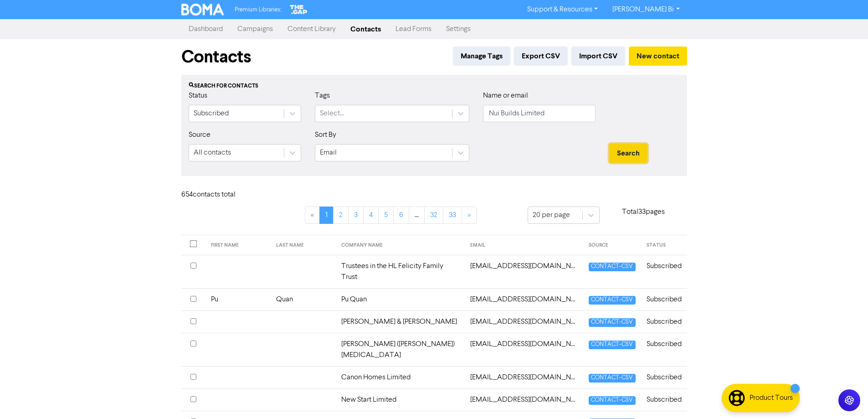  What do you see at coordinates (401, 215) in the screenshot?
I see `a: Page 6` at bounding box center [401, 215].